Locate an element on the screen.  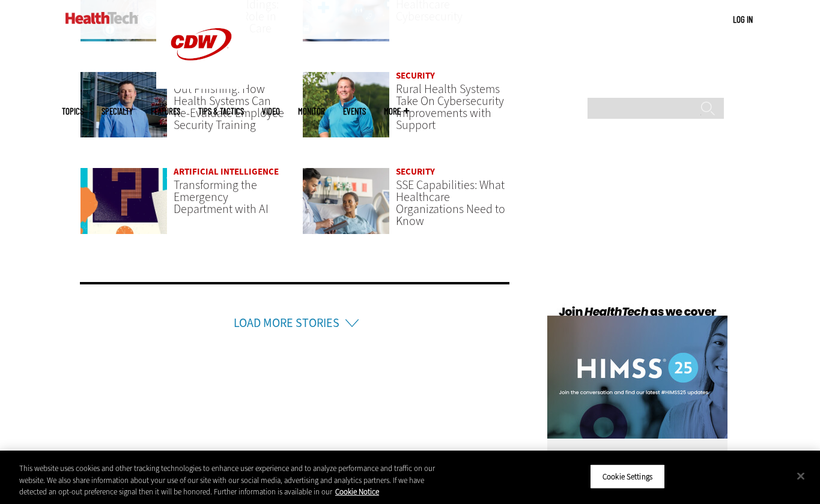
a: SSE Capabilities: What Healthcare Organizations Need to Know is located at coordinates (450, 203).